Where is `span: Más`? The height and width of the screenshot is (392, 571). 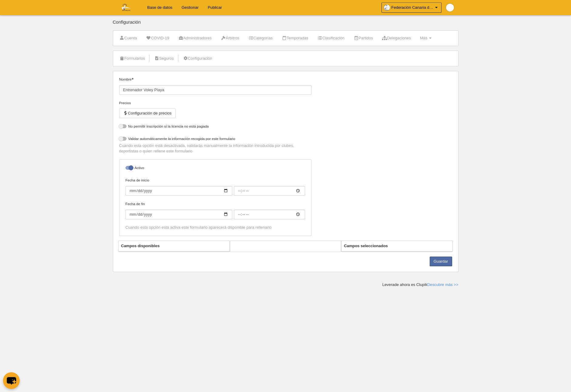 span: Más is located at coordinates (424, 38).